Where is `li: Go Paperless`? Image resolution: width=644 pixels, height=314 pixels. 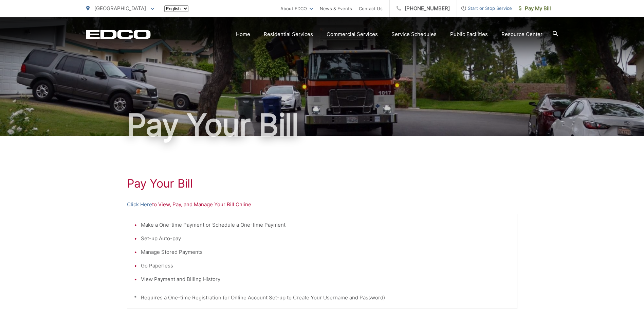 li: Go Paperless is located at coordinates (326, 266).